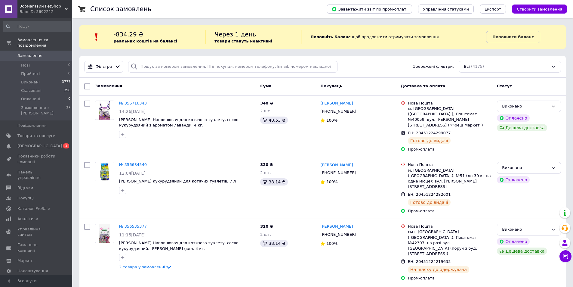 The width and height of the screenshot is (573, 287). What do you see at coordinates (37, 26) in the screenshot?
I see `input: Пошук` at bounding box center [37, 26].